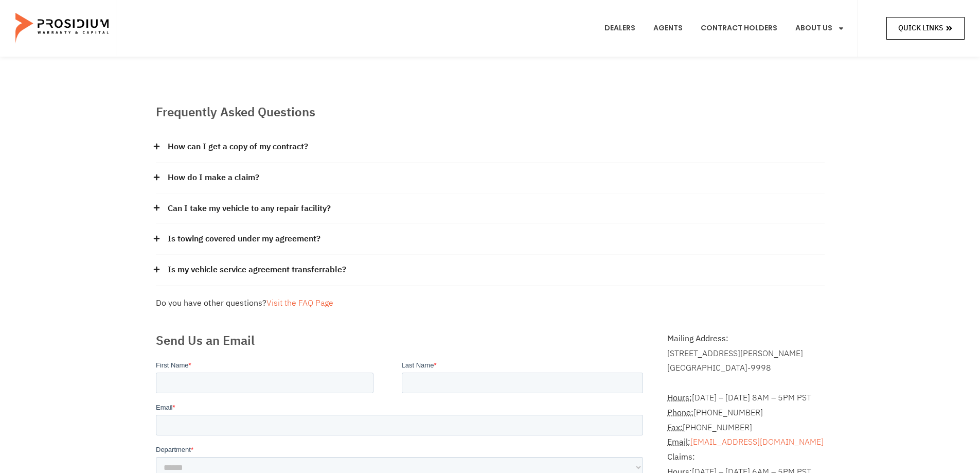  I want to click on a: Can I take my vehicle to any repair facility?, so click(249, 209).